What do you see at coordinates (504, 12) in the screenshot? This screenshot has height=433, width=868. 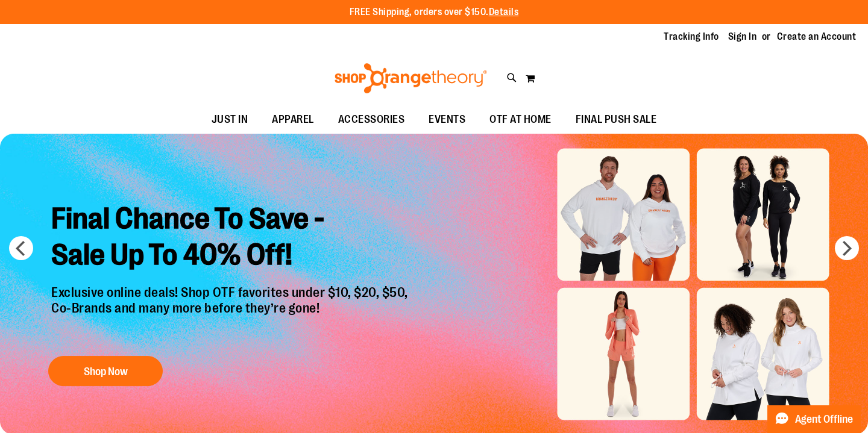 I see `a: Details` at bounding box center [504, 12].